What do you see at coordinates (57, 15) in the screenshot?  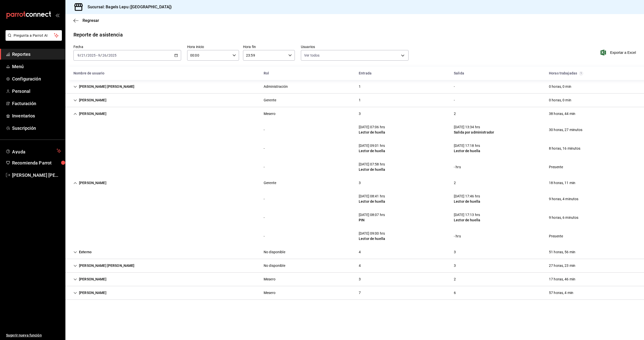 I see `button: open_drawer_menu` at bounding box center [57, 15].